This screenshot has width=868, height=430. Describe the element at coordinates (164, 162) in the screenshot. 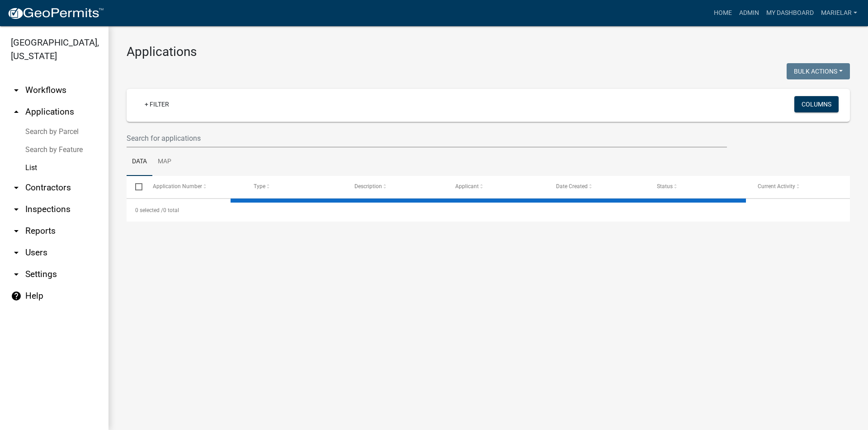

I see `a: Map` at that location.